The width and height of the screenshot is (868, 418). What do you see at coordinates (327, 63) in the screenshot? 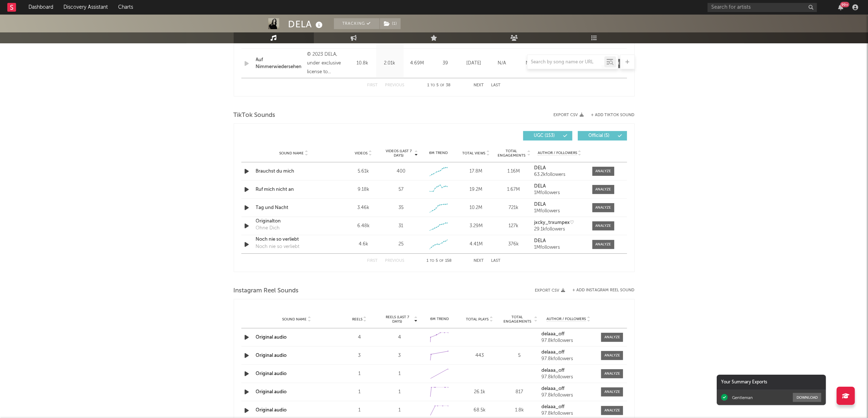
I see `div: © 2023 DELA, under exclusive license to Universal Music GmbH` at bounding box center [327, 63].